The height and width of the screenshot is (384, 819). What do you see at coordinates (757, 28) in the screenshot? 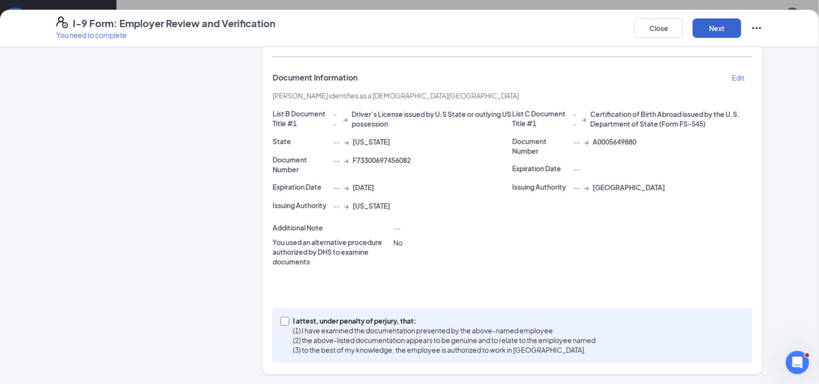
I see `svg: Ellipses` at bounding box center [757, 28].